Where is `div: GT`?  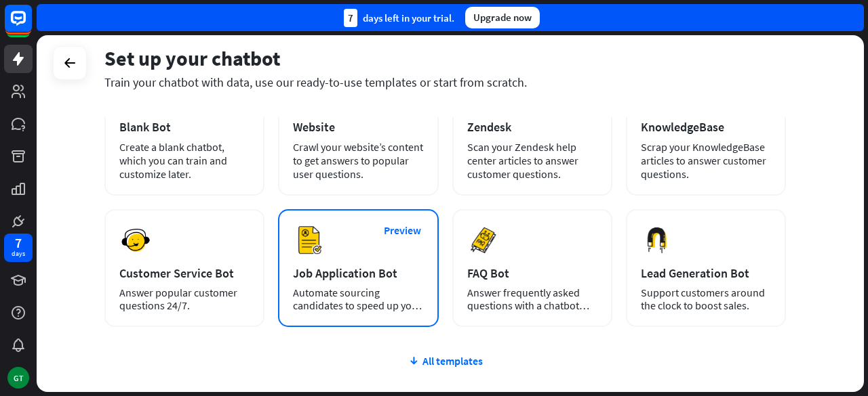
div: GT is located at coordinates (18, 378).